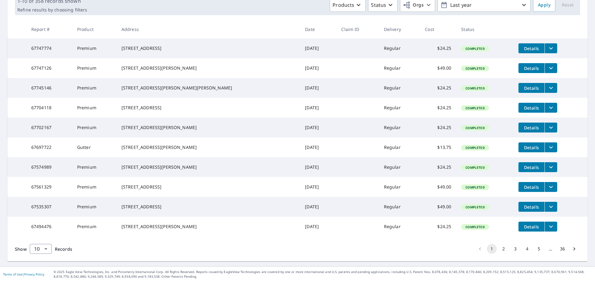 The height and width of the screenshot is (282, 595). I want to click on td: 67535307, so click(49, 207).